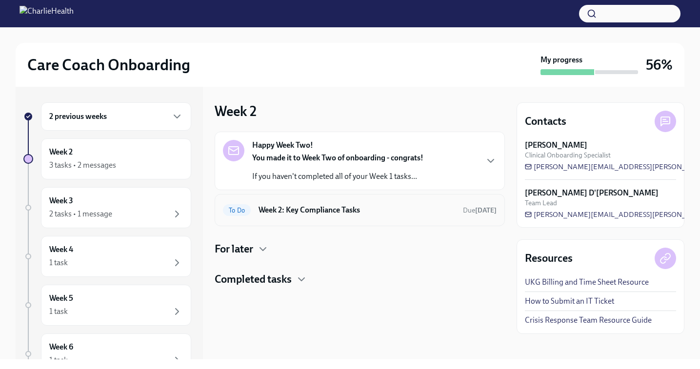 Image resolution: width=700 pixels, height=369 pixels. Describe the element at coordinates (546, 121) in the screenshot. I see `h4: Contacts` at that location.